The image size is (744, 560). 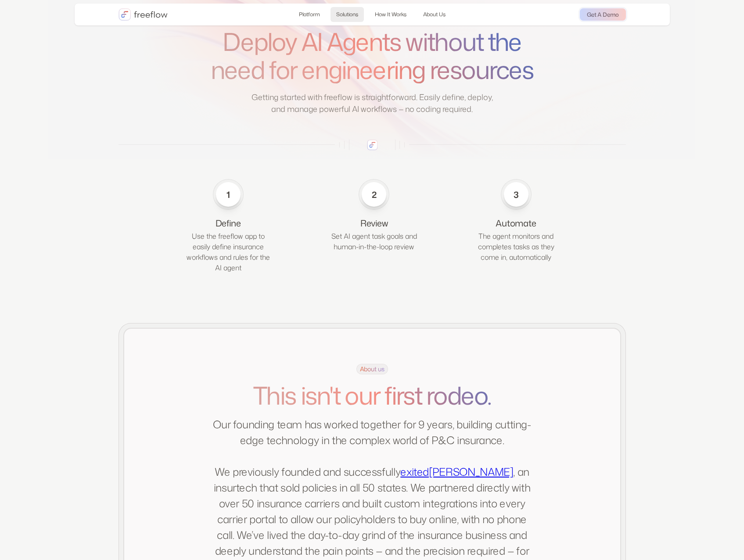 I want to click on p: The agent monitors and completes tasks as they come in, automatically, so click(x=516, y=246).